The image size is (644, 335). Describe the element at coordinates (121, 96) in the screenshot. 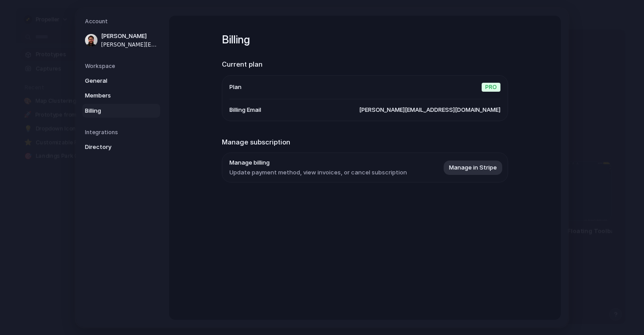

I see `a: Members` at that location.